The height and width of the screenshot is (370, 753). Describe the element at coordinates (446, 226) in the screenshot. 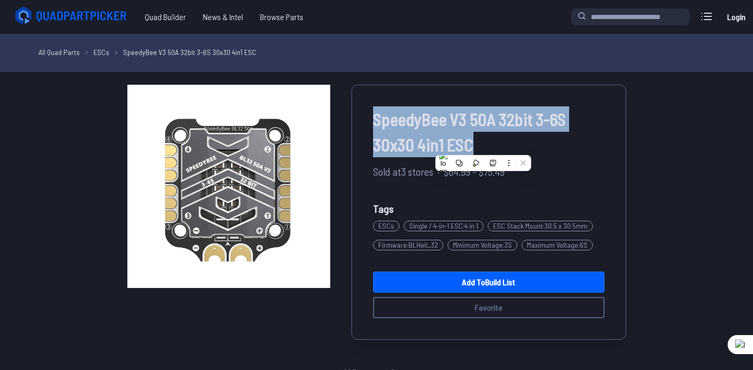

I see `a: Single / 4-in-1 ESC:4 in 1` at that location.